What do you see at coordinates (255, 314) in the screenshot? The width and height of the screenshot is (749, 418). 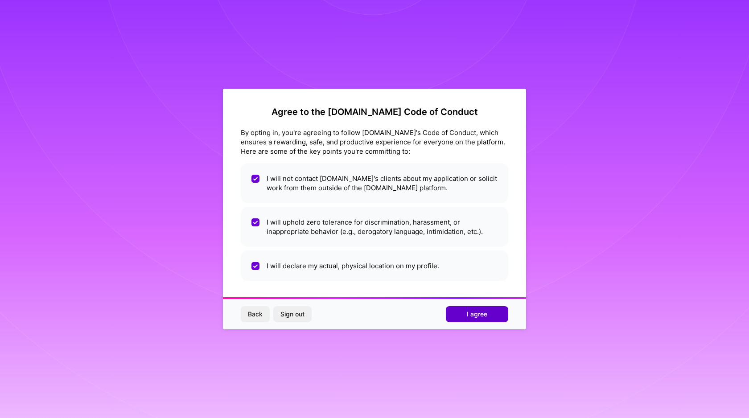 I see `span: Back` at bounding box center [255, 314].